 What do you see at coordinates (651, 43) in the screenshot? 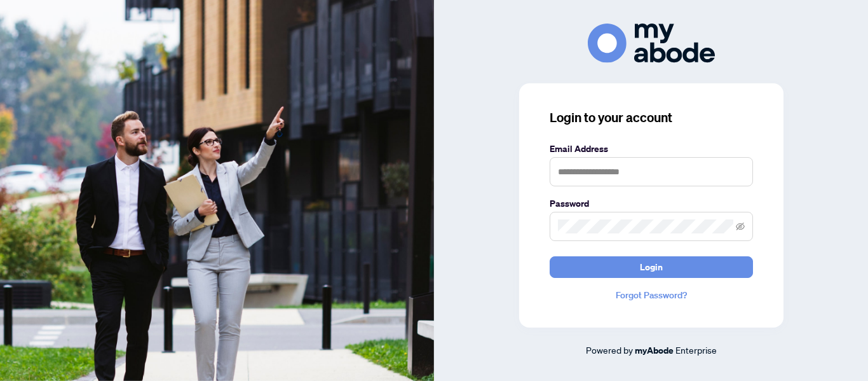
I see `img: ma-logo` at bounding box center [651, 43].